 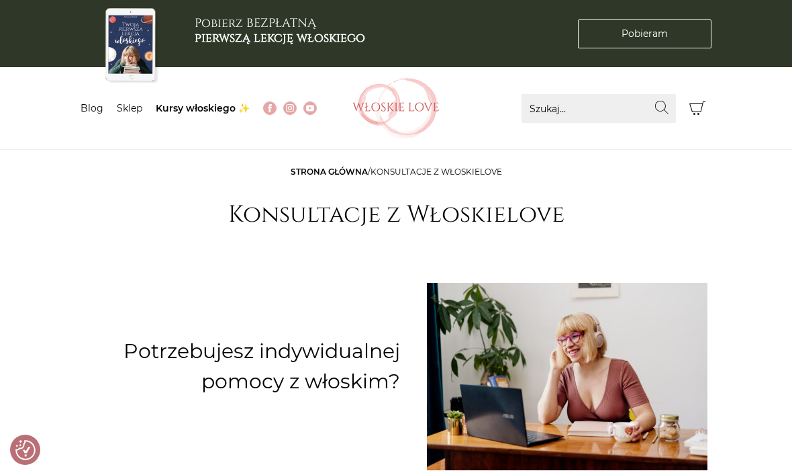 I want to click on button: Koszyk, so click(x=697, y=108).